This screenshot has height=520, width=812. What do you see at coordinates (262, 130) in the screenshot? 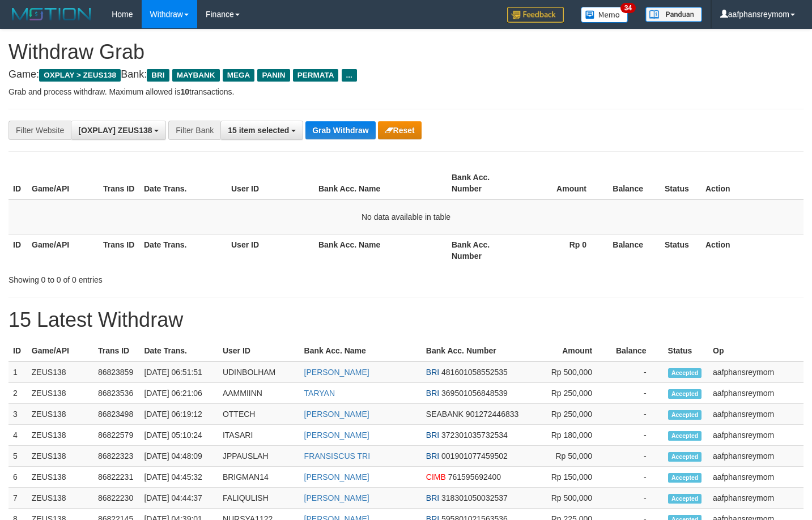
I see `button: 15 item selected` at bounding box center [262, 130].